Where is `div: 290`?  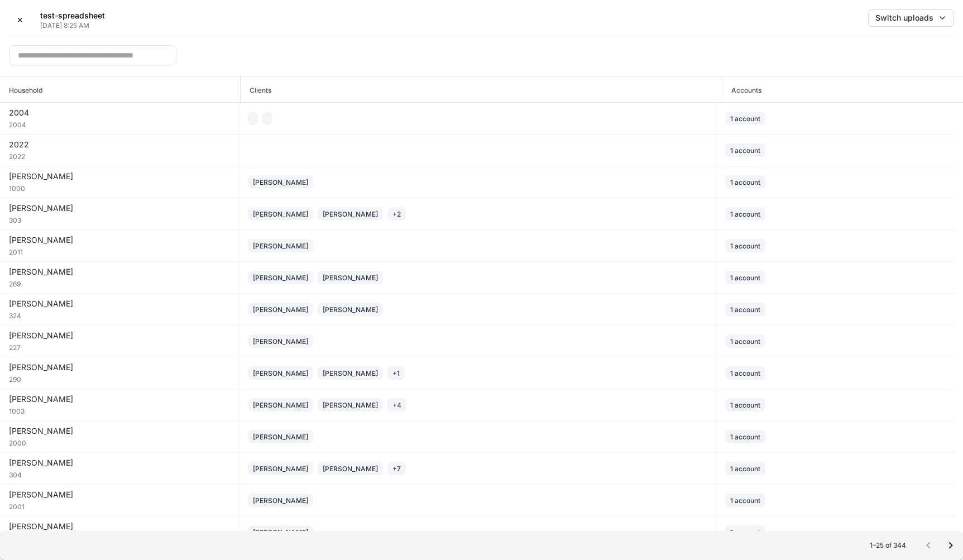 div: 290 is located at coordinates (119, 379).